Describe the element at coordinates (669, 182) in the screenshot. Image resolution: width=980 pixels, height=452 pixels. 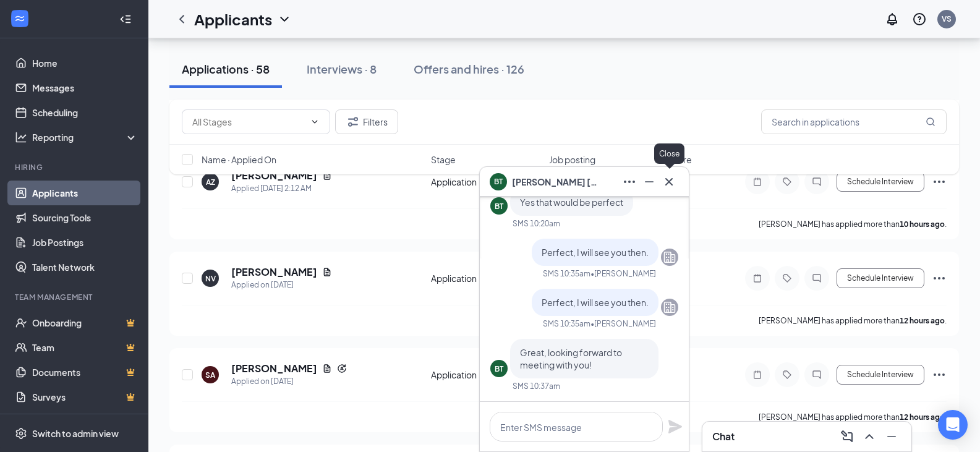
I see `svg: Cross` at that location.